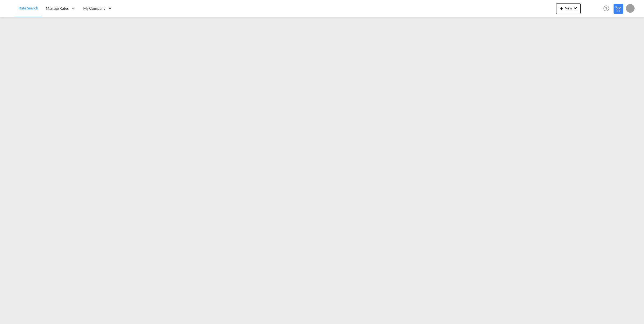 The image size is (644, 324). Describe the element at coordinates (575, 8) in the screenshot. I see `md-icon: icon-chevron-down` at that location.